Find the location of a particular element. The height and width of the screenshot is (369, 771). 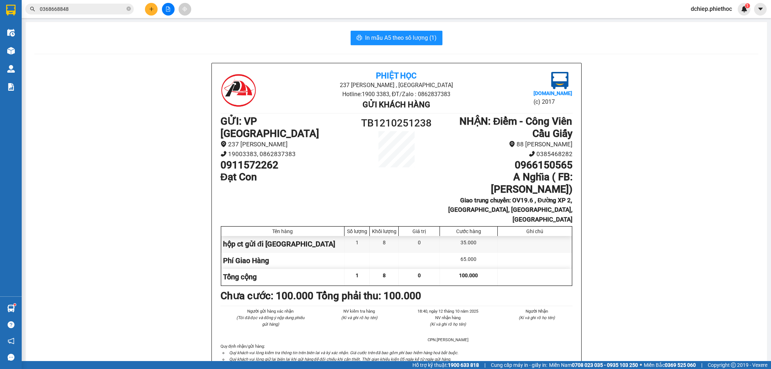

b: Gửi khách hàng is located at coordinates (396, 104).